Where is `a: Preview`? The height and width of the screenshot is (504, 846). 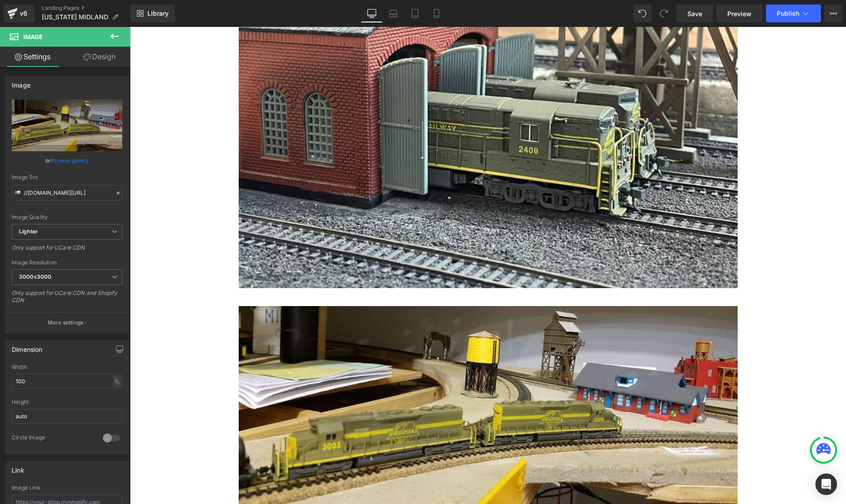
a: Preview is located at coordinates (739, 14).